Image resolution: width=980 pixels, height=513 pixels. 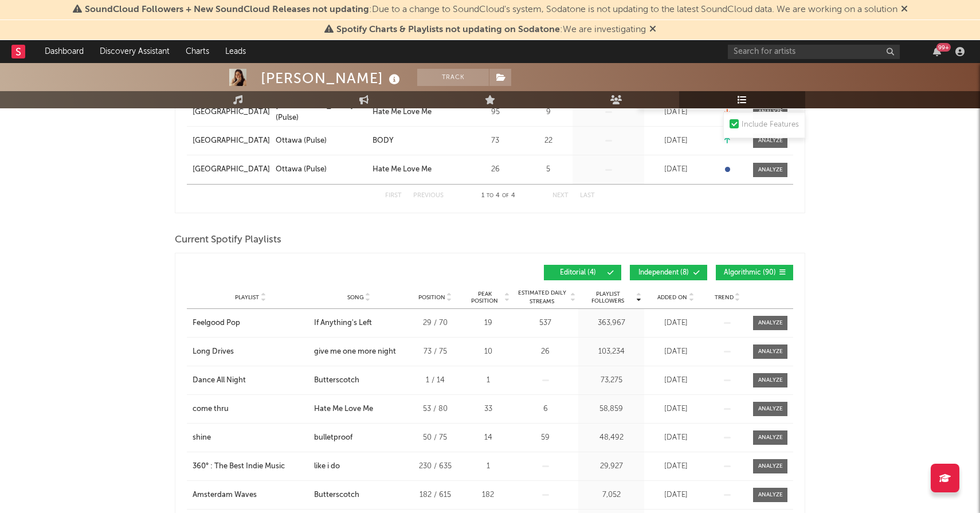 I want to click on a: Feelgood Pop, so click(x=251, y=324).